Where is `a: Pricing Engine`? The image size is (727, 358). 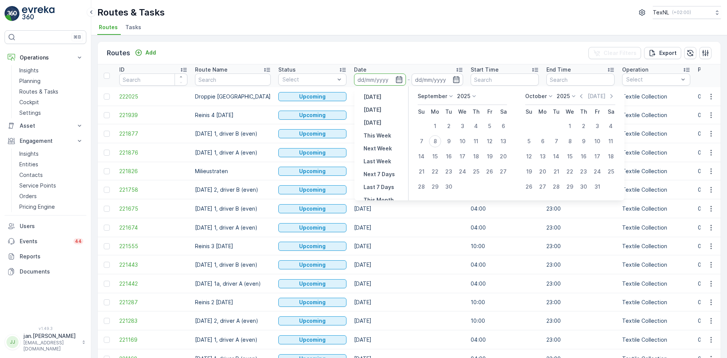
a: Pricing Engine is located at coordinates (51, 207).